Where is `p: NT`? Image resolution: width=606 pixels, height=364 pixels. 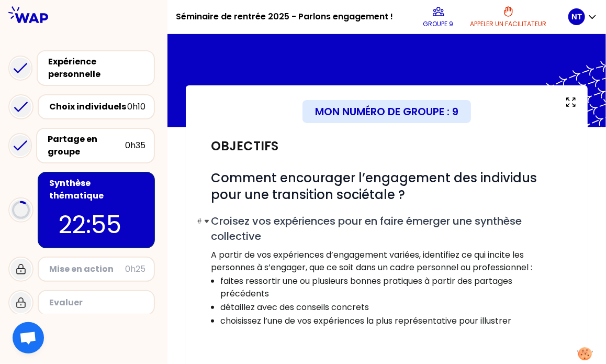 p: NT is located at coordinates (577, 17).